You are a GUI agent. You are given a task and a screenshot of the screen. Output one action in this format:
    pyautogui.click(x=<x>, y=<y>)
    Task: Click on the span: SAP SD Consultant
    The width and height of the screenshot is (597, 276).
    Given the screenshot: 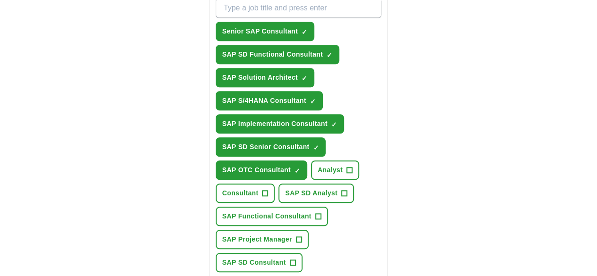 What is the action you would take?
    pyautogui.click(x=254, y=262)
    